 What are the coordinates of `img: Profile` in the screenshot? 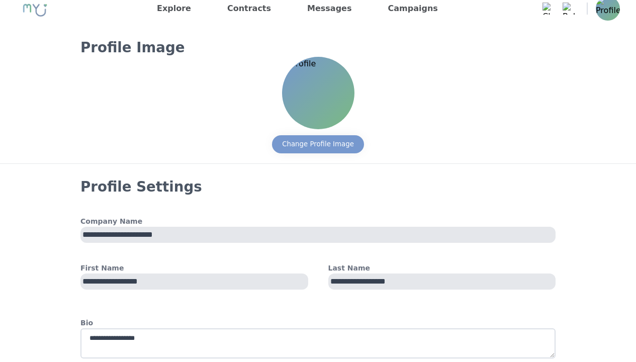 It's located at (318, 93).